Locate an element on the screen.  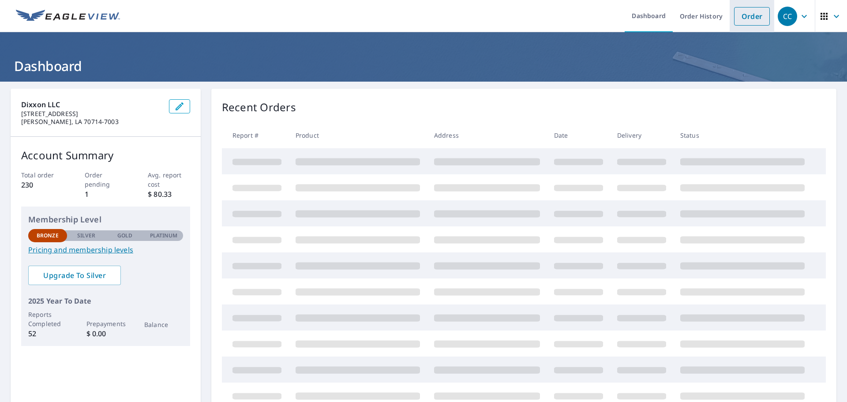
th: Delivery is located at coordinates (642, 135).